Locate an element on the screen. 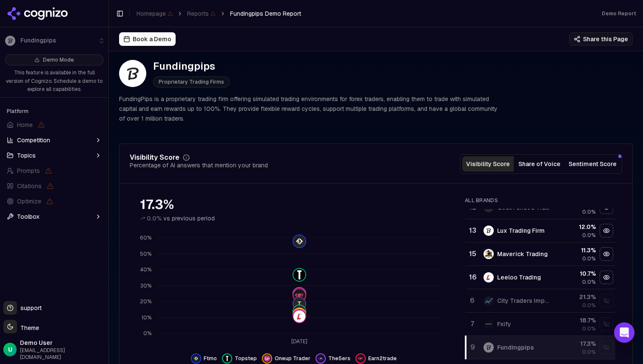 The width and height of the screenshot is (643, 364). div: Open Intercom Messenger is located at coordinates (624, 333).